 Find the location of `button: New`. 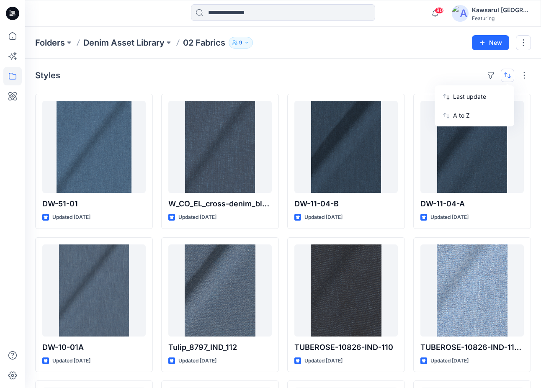

button: New is located at coordinates (490, 43).